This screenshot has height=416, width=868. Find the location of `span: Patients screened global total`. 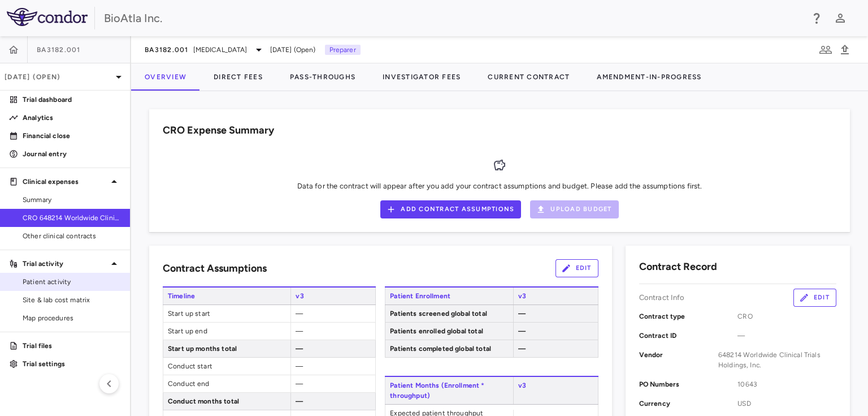

span: Patients screened global total is located at coordinates (448, 314).